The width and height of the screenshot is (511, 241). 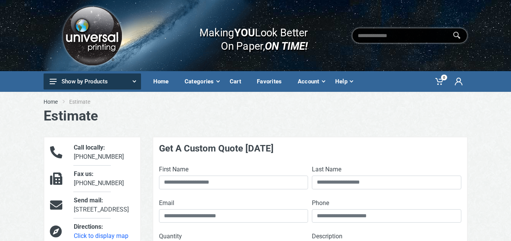 I want to click on li: Estimate, so click(x=85, y=102).